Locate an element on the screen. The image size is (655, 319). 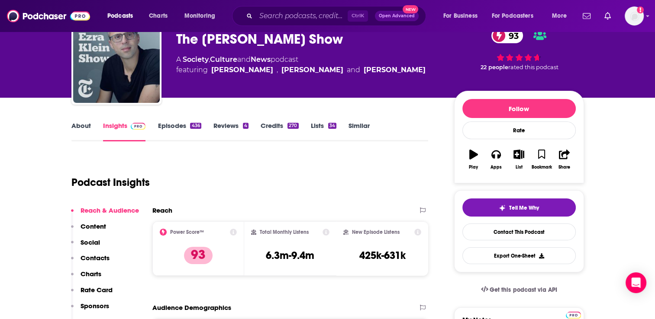
button: Share is located at coordinates (564, 160).